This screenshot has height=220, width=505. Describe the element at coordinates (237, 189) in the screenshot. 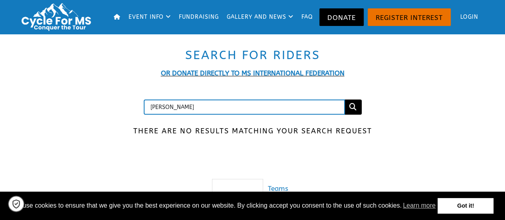

I see `a: Individuals` at that location.